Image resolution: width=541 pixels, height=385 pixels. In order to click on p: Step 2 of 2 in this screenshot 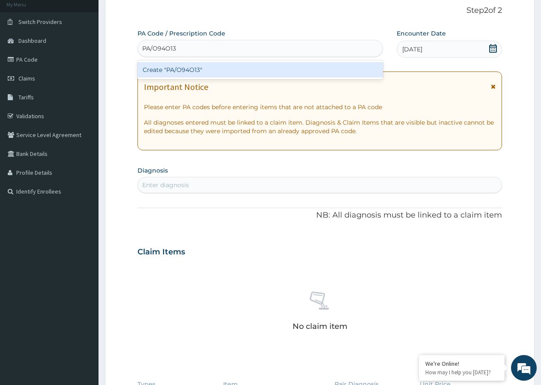, I will do `click(320, 11)`.